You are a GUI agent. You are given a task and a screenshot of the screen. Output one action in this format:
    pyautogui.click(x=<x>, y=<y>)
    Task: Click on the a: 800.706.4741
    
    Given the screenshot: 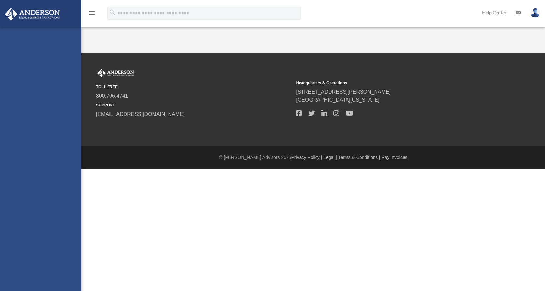 What is the action you would take?
    pyautogui.click(x=112, y=96)
    